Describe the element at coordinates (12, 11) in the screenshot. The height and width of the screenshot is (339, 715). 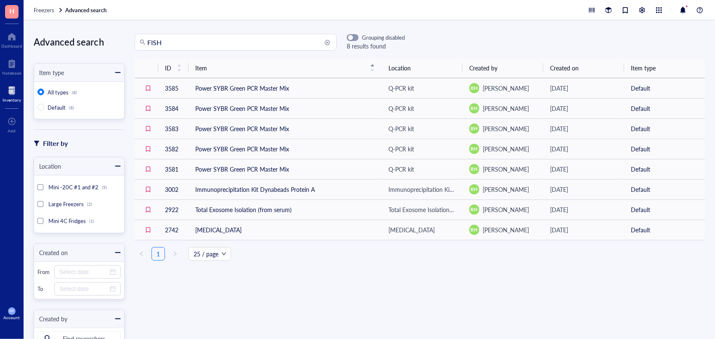
I see `span: H` at that location.